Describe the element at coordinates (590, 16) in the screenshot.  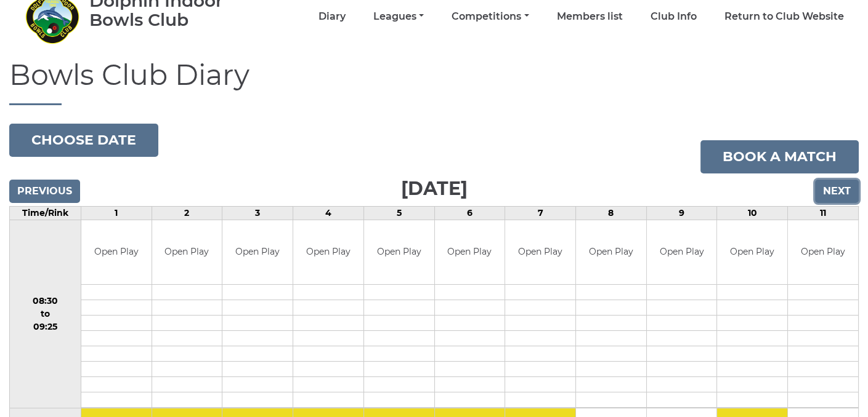
I see `a: Members list` at that location.